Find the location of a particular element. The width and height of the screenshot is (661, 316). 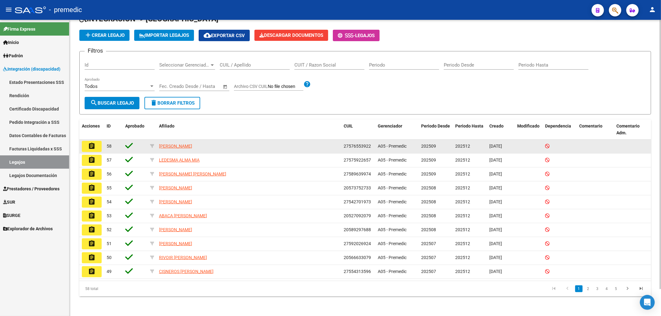

span: Prestadores / Proveedores is located at coordinates (31, 189).